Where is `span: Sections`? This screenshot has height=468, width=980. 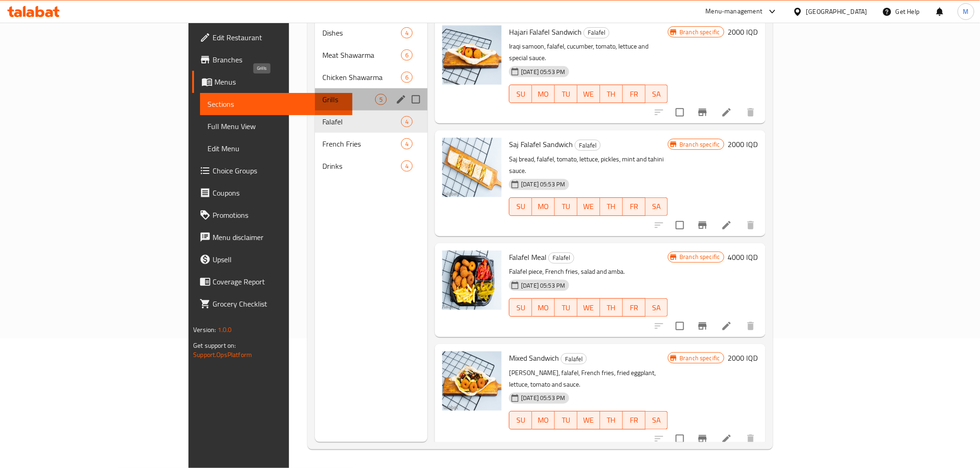 span: Sections is located at coordinates (276, 104).